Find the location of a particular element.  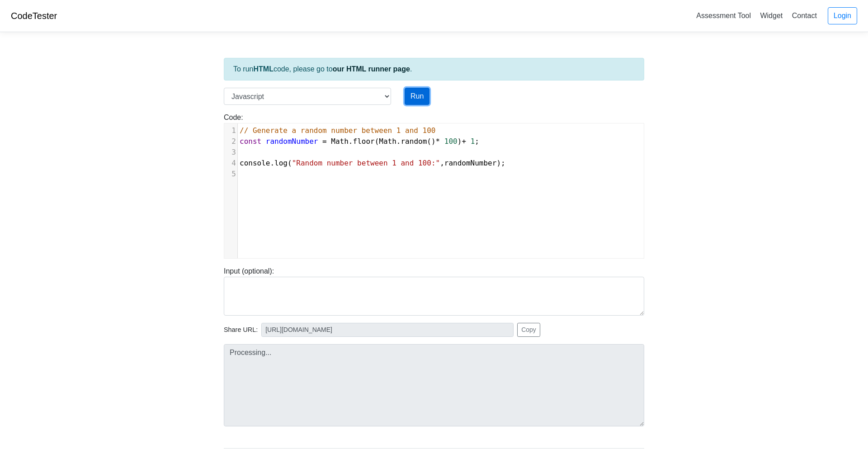

a: Contact is located at coordinates (804, 16).